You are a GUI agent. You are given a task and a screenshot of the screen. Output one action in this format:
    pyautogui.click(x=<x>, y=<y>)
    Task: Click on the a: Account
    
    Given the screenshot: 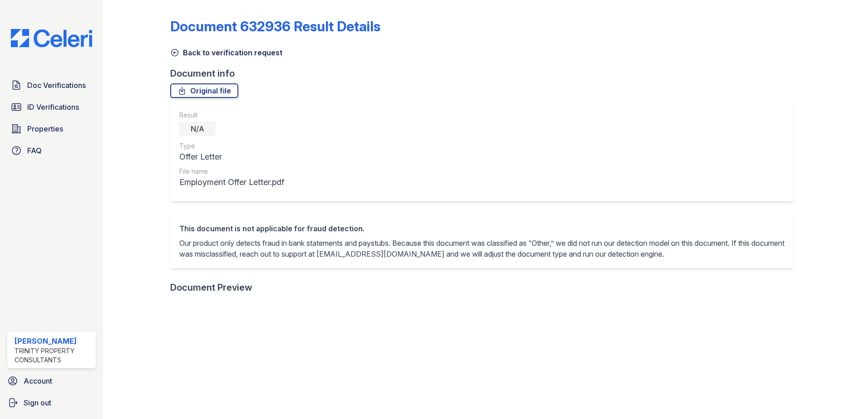 What is the action you would take?
    pyautogui.click(x=51, y=381)
    